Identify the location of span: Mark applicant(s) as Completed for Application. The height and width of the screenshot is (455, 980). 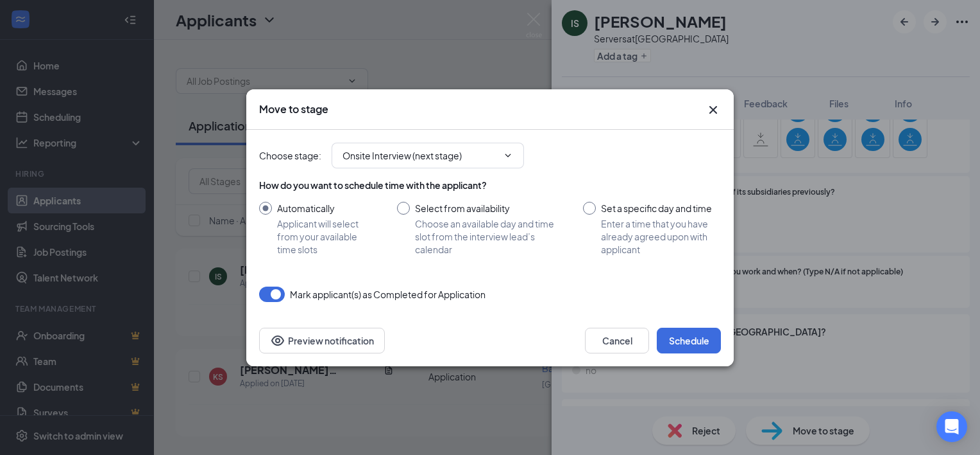
(387, 294).